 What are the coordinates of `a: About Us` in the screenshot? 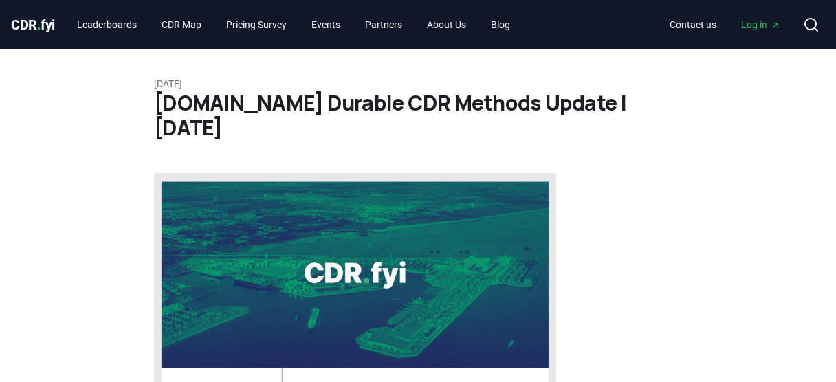 It's located at (446, 25).